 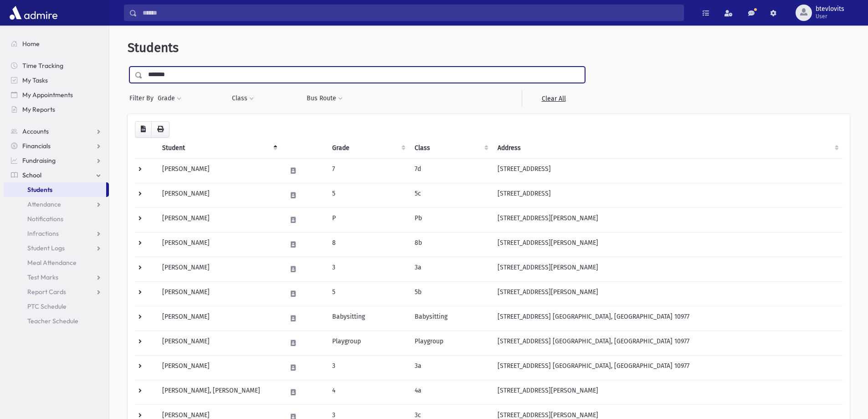 I want to click on th: Address: activate to sort column ascending, so click(x=667, y=148).